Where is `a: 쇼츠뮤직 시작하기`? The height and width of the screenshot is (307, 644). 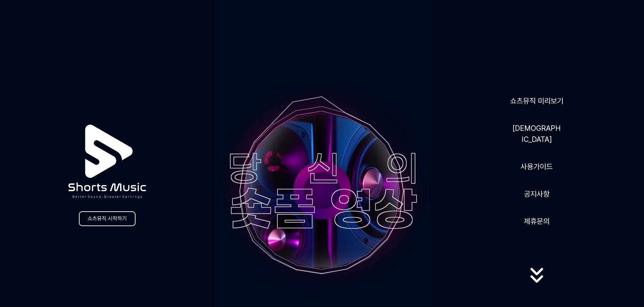
a: 쇼츠뮤직 시작하기 is located at coordinates (107, 219).